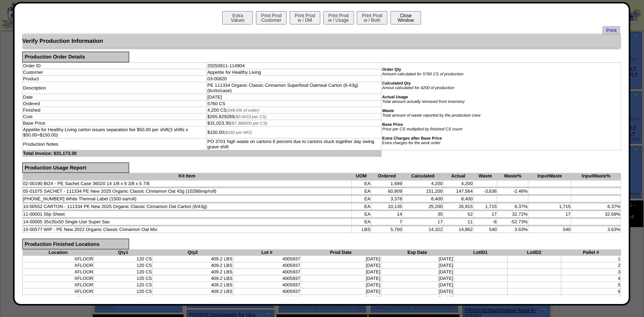 Image resolution: width=644 pixels, height=317 pixels. Describe the element at coordinates (341, 253) in the screenshot. I see `th: Prod Date` at that location.